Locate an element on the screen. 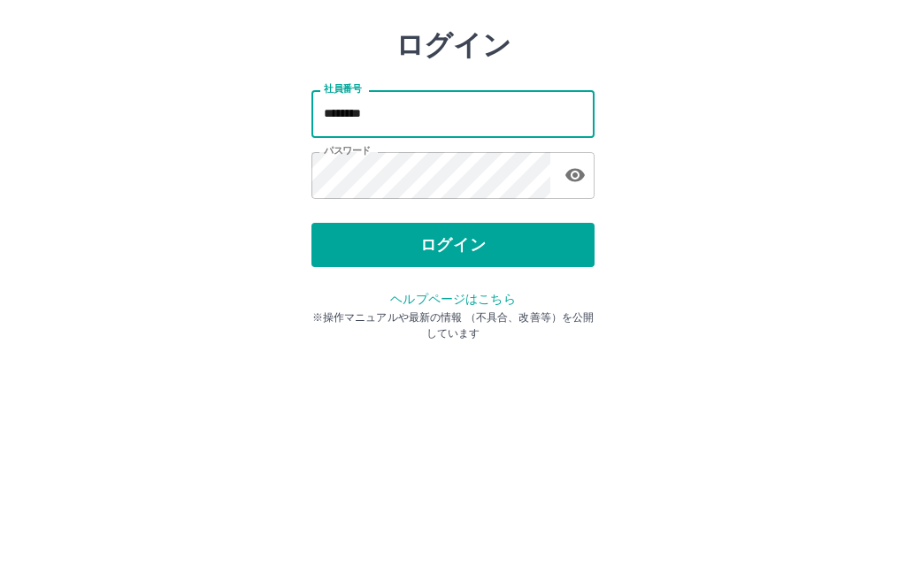 Image resolution: width=906 pixels, height=588 pixels. button: ログイン is located at coordinates (453, 328).